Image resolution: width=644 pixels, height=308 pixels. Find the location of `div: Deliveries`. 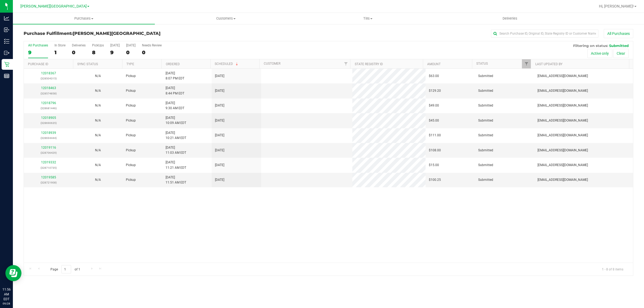

div: Deliveries is located at coordinates (79, 45).